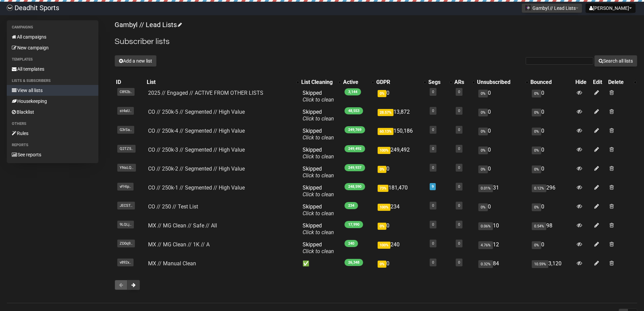 The image size is (644, 311). Describe the element at coordinates (583, 82) in the screenshot. I see `div: Hide` at that location.